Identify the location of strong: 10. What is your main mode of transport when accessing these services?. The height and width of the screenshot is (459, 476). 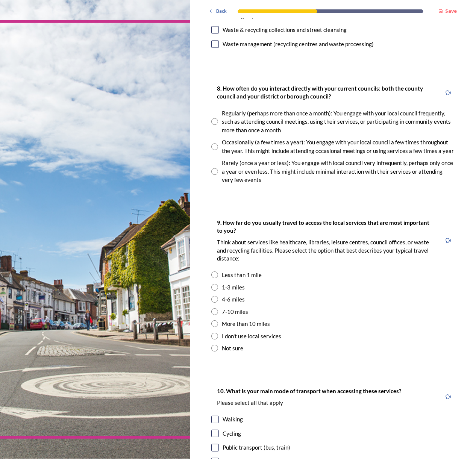
(309, 391).